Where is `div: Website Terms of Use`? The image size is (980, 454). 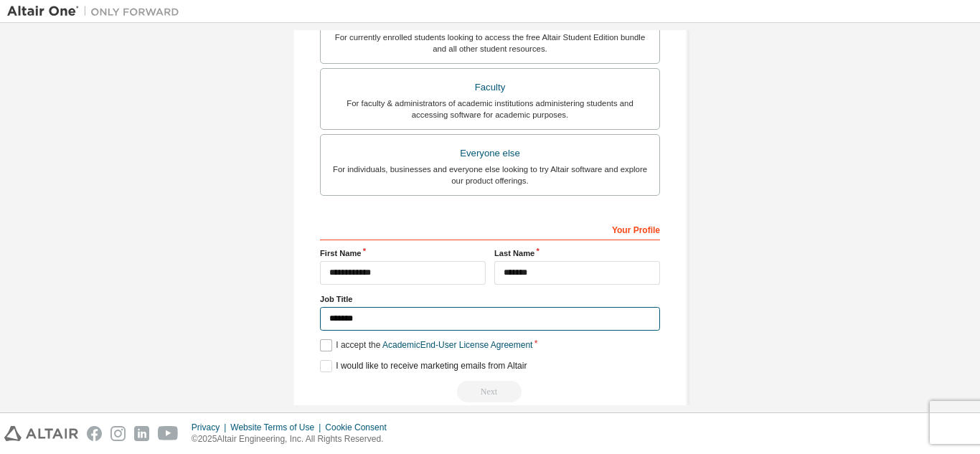
div: Website Terms of Use is located at coordinates (278, 427).